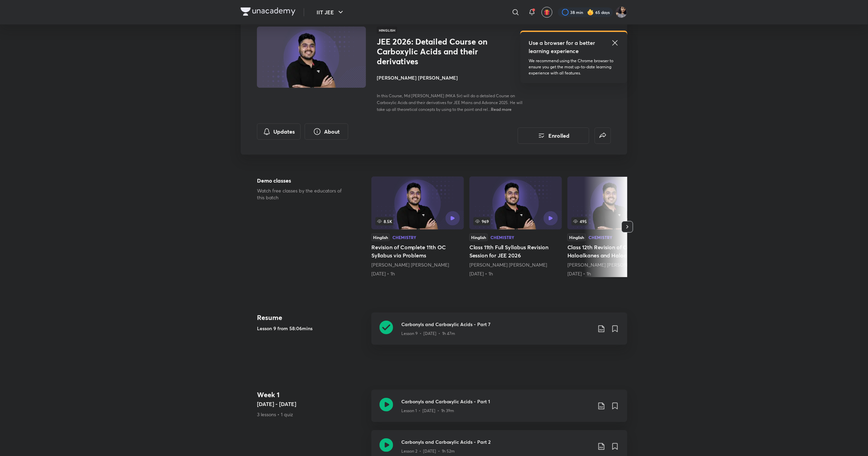  Describe the element at coordinates (547, 12) in the screenshot. I see `img: avatar` at that location.